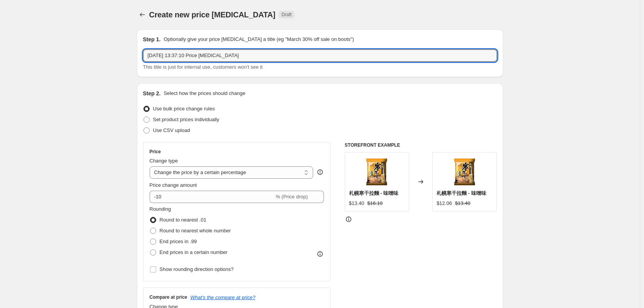  I want to click on strike: $13.40, so click(463, 203).